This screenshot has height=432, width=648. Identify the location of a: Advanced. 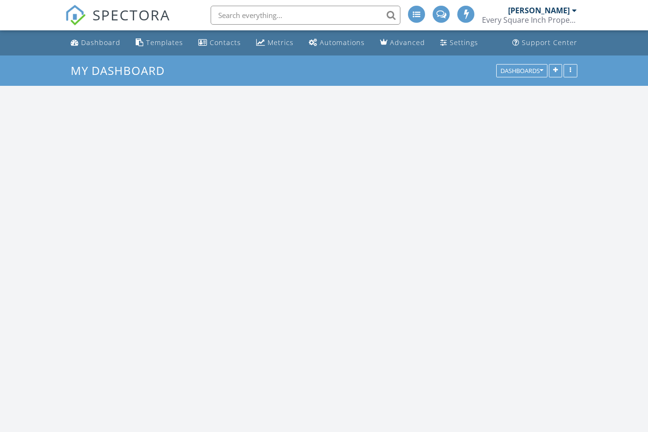
(402, 43).